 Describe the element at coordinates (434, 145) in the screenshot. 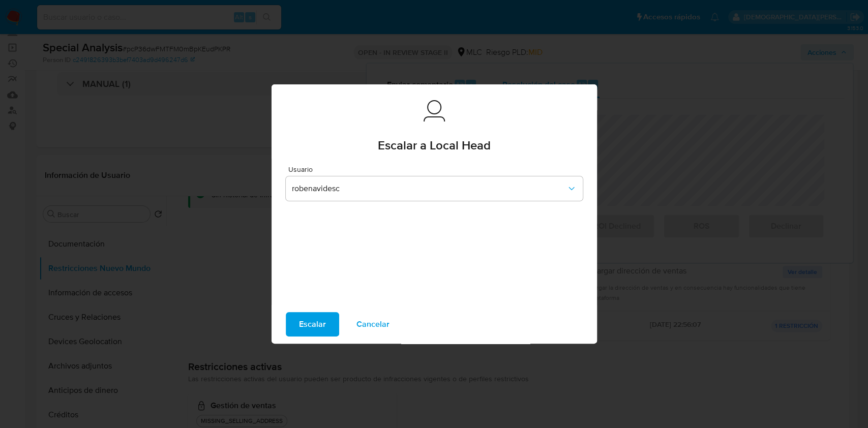

I see `span: Escalar a Local Head` at that location.